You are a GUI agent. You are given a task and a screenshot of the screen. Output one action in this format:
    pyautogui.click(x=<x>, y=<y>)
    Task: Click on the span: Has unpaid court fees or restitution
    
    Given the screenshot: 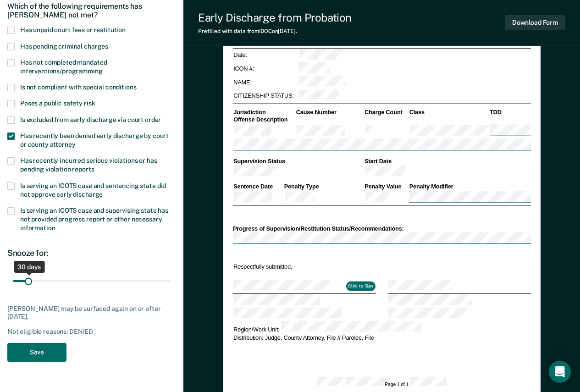 What is the action you would take?
    pyautogui.click(x=73, y=30)
    